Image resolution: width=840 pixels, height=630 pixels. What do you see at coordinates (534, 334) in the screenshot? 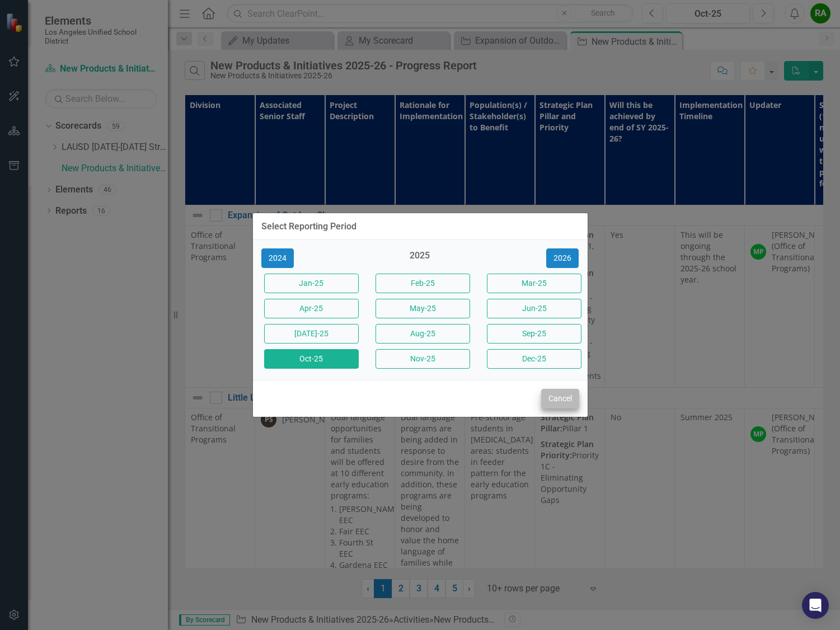
I see `button: Sep-25` at bounding box center [534, 334].